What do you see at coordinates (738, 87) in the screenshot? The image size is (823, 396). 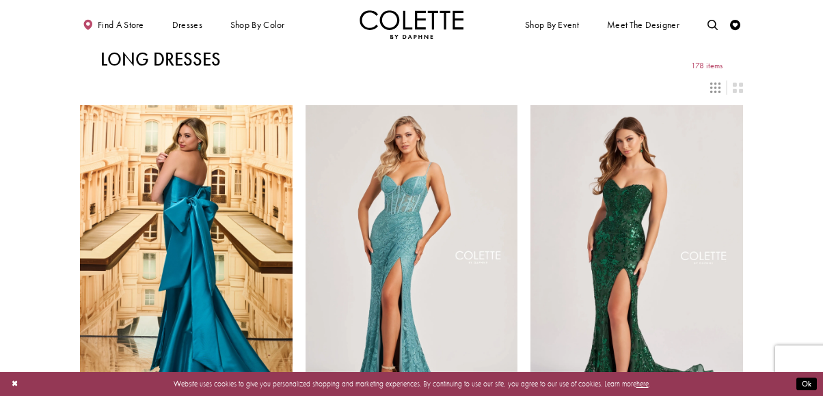 I see `span: Switch layout to 2 columns` at bounding box center [738, 87].